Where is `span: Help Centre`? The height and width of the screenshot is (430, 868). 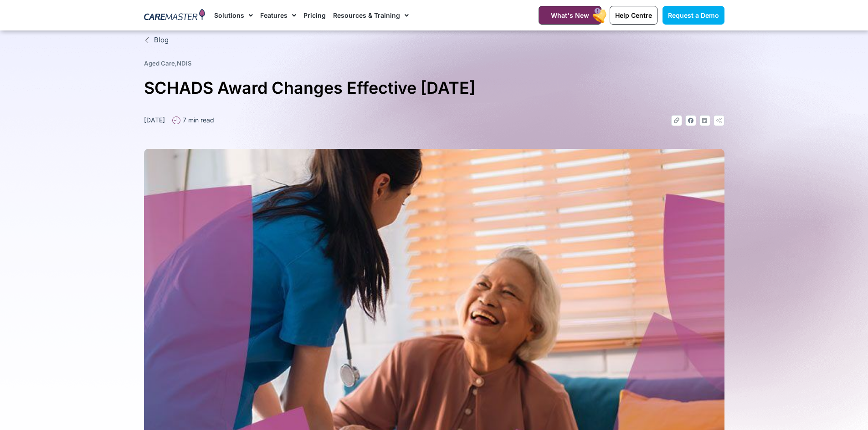
span: Help Centre is located at coordinates (633, 15).